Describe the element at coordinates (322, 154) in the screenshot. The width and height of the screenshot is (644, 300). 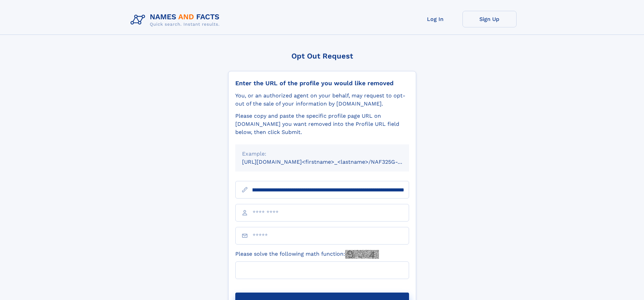
I see `div: Example:` at that location.